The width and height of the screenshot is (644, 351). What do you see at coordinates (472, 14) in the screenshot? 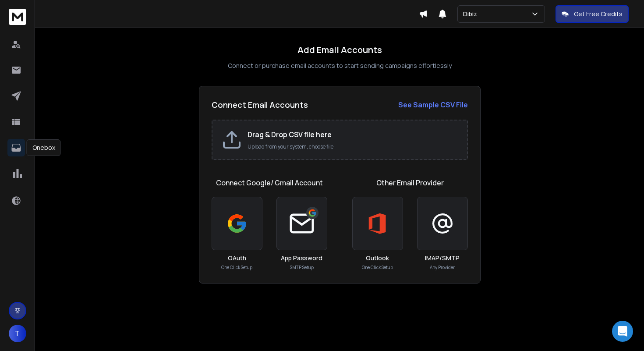
I see `p: Dibiz` at bounding box center [472, 14].